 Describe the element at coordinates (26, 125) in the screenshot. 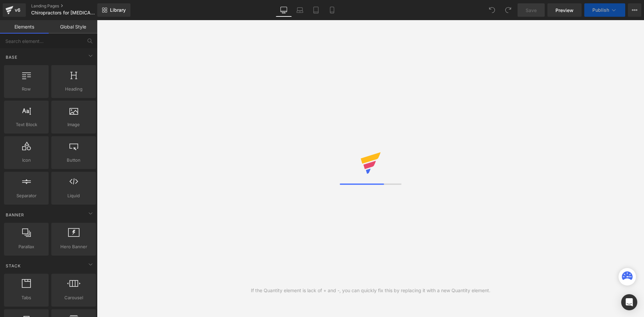

I see `span: Text Block` at that location.